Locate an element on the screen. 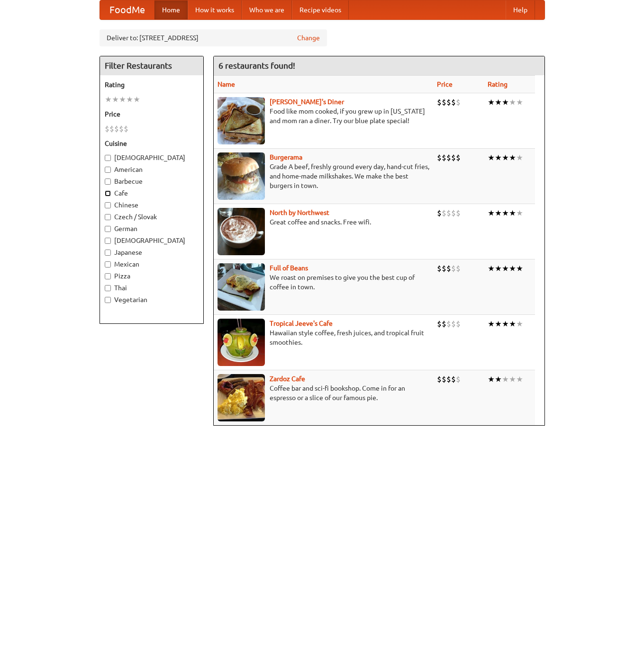 The width and height of the screenshot is (644, 670). label: Barbecue is located at coordinates (152, 182).